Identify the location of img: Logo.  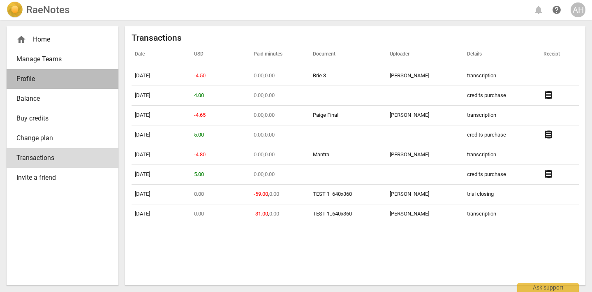
(15, 10).